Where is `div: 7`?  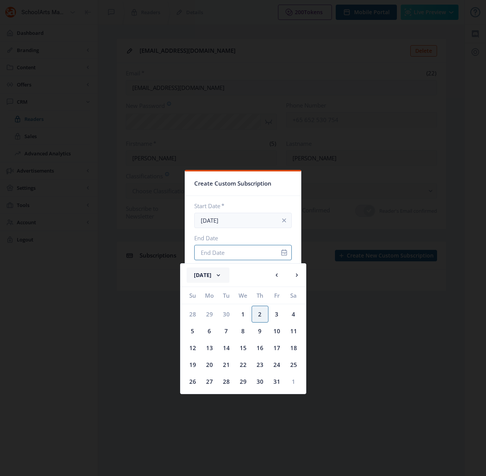 div: 7 is located at coordinates (227, 331).